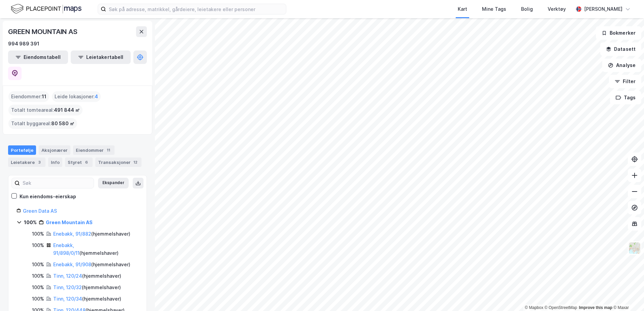 The width and height of the screenshot is (644, 311). Describe the element at coordinates (625, 82) in the screenshot. I see `button: Filter` at that location.